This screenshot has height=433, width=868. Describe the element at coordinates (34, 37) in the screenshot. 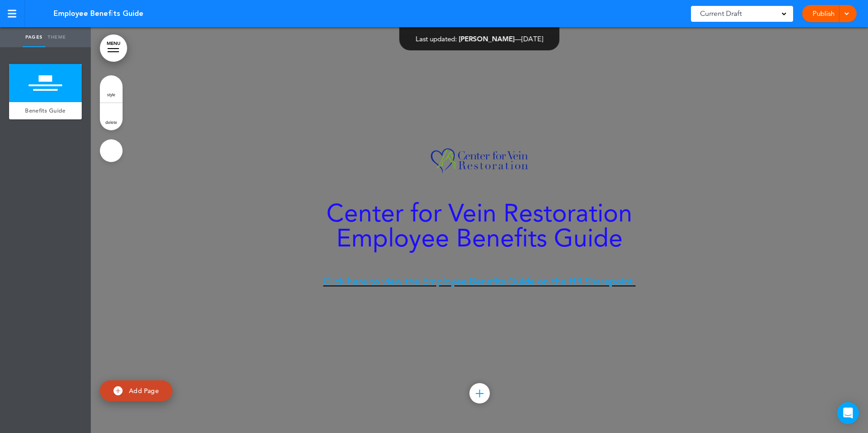

I see `a: Pages` at that location.